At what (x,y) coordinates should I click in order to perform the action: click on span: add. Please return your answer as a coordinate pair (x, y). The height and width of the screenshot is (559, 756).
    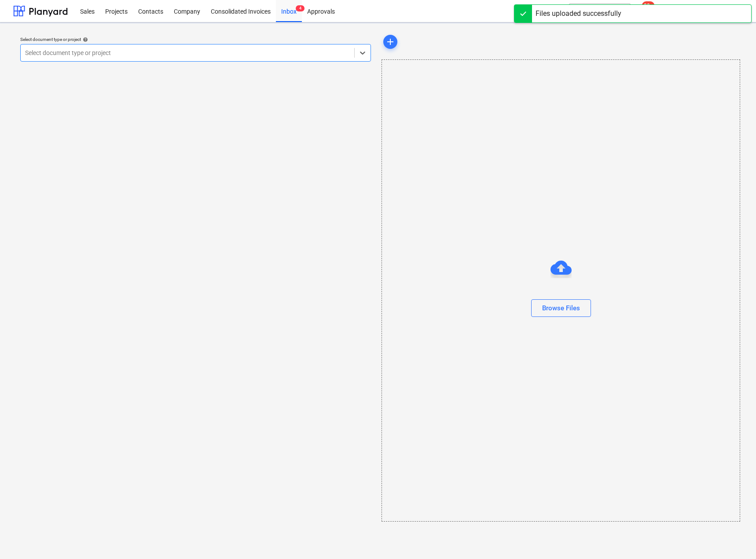
    Looking at the image, I should click on (390, 42).